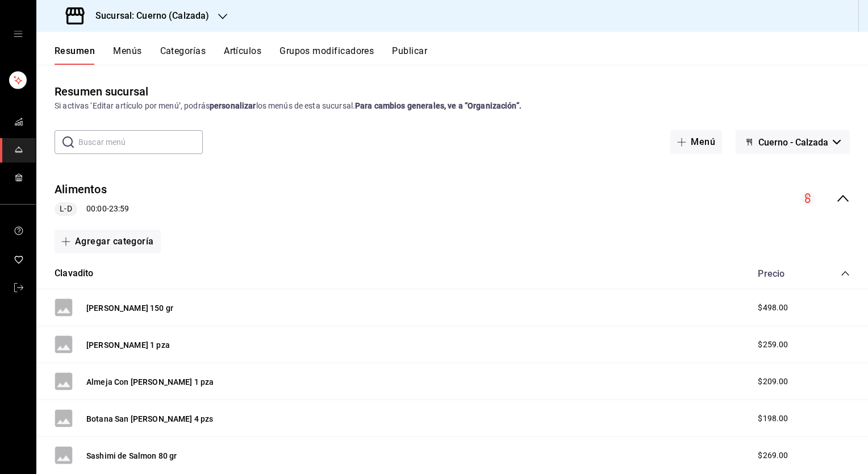  What do you see at coordinates (773, 419) in the screenshot?
I see `span: $198.00` at bounding box center [773, 419].